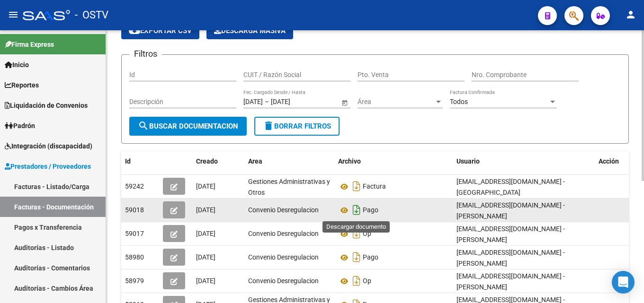 This screenshot has height=303, width=644. What do you see at coordinates (294, 101) in the screenshot?
I see `input: Fecha fin` at bounding box center [294, 101].